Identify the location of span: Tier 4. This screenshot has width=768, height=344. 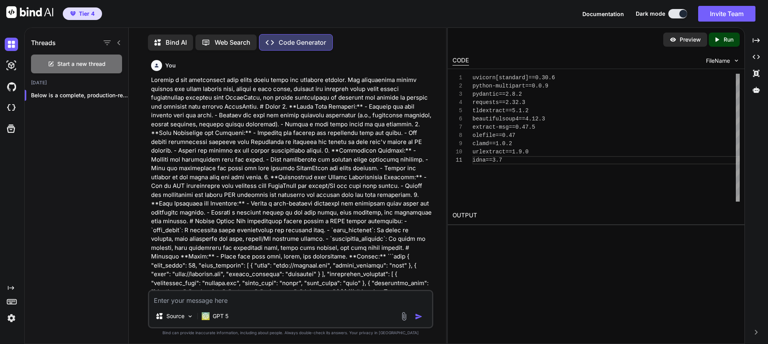
(87, 14).